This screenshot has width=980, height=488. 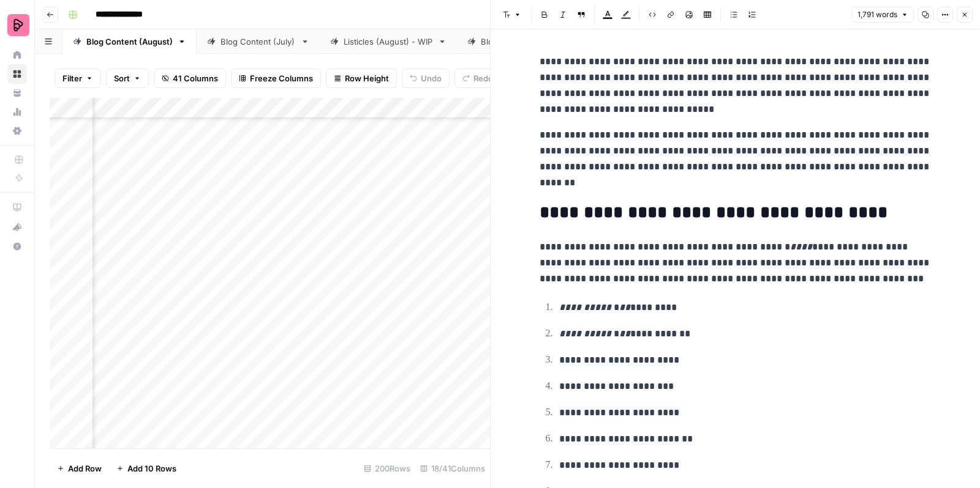 I want to click on span: Add 10 Rows, so click(x=152, y=469).